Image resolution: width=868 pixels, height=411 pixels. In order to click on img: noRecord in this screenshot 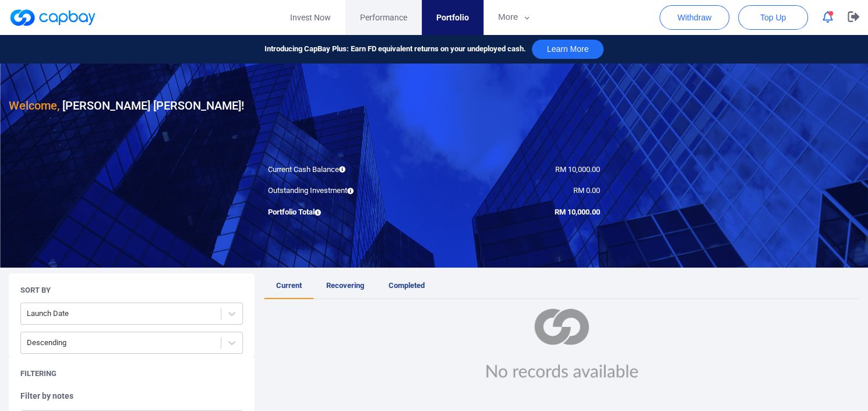, I will do `click(561, 344)`.